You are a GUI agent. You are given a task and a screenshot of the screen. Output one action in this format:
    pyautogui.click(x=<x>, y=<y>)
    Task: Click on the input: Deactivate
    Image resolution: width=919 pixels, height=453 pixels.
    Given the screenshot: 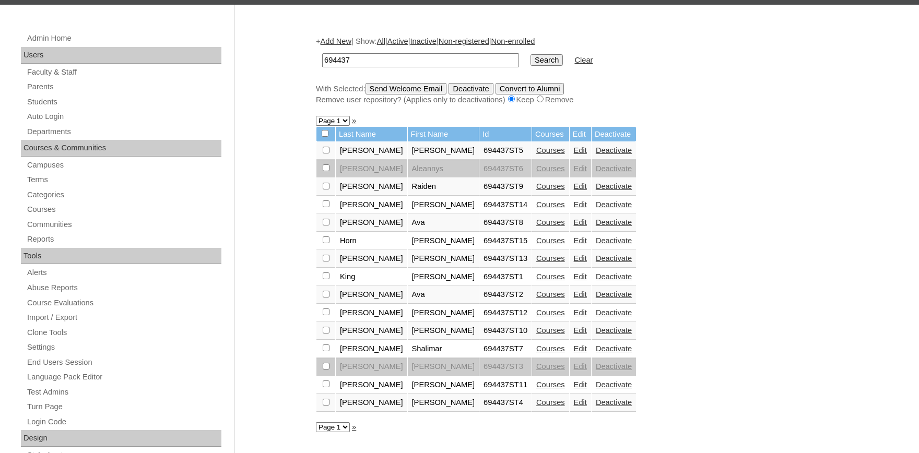 What is the action you would take?
    pyautogui.click(x=471, y=89)
    